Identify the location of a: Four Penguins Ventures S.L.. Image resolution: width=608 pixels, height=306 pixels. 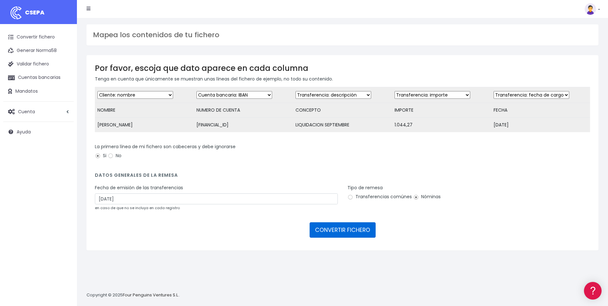
(151, 294).